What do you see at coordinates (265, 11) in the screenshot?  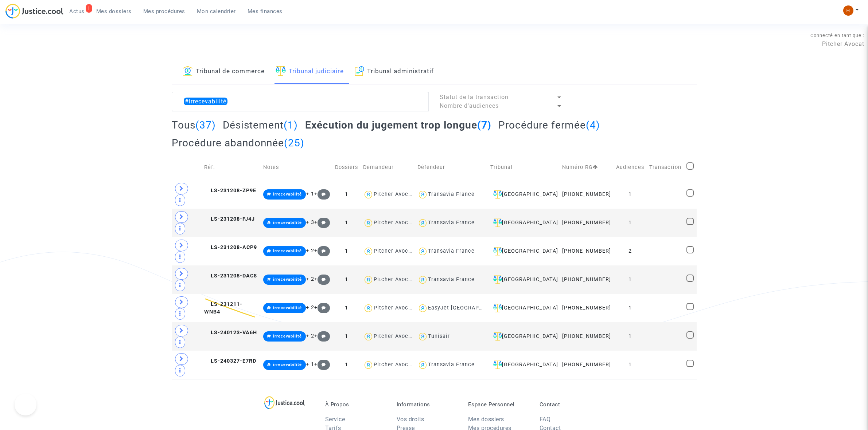 I see `span: Mes finances` at bounding box center [265, 11].